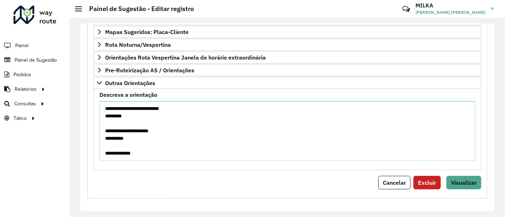 This screenshot has width=505, height=217. What do you see at coordinates (287, 83) in the screenshot?
I see `a: Outras Orientações` at bounding box center [287, 83].